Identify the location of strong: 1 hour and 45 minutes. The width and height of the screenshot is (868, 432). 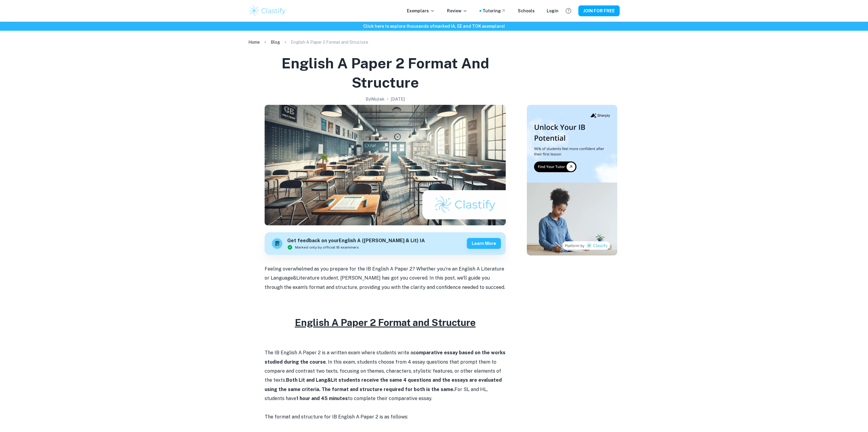
(322, 398).